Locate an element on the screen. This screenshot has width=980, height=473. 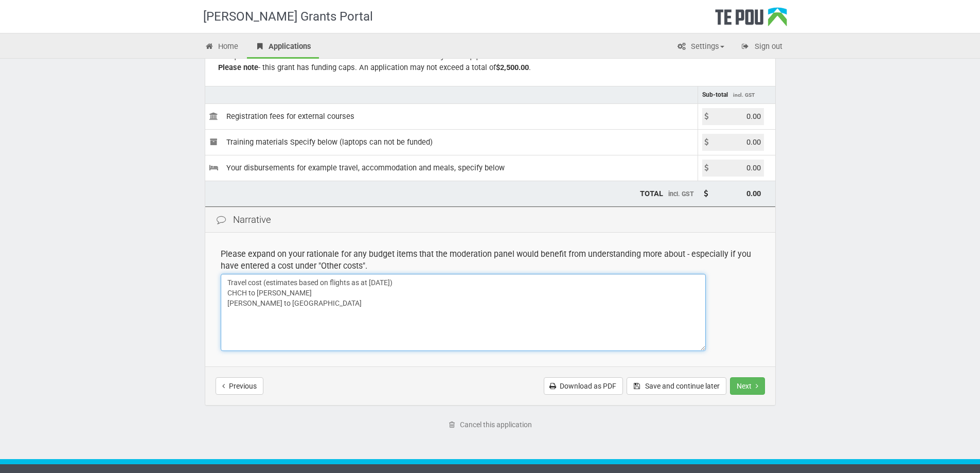
div: Please expand on your rationale for any budget items that the moderation panel would benefit from... is located at coordinates (490, 260).